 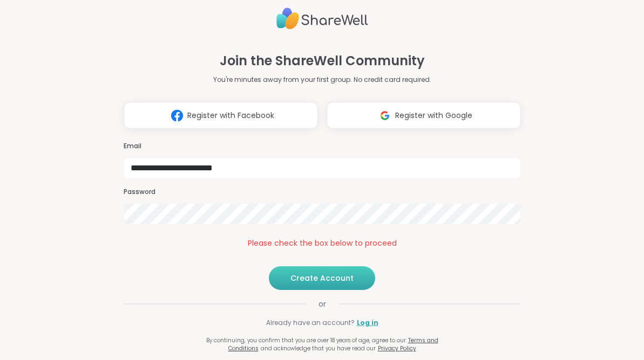 What do you see at coordinates (433, 115) in the screenshot?
I see `span: Register with Google` at bounding box center [433, 115].